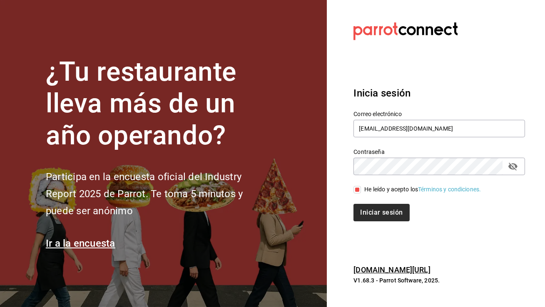 The width and height of the screenshot is (545, 307). I want to click on div: He leído y acepto los, so click(422, 189).